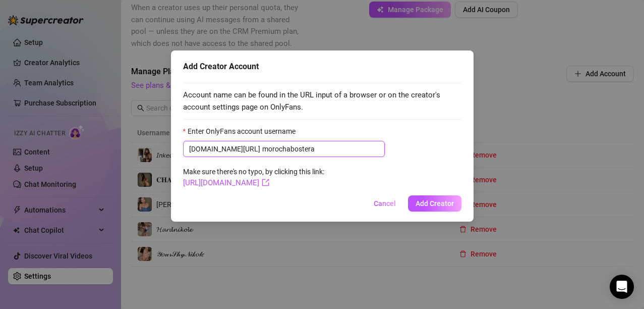 This screenshot has height=309, width=644. What do you see at coordinates (254, 177) in the screenshot?
I see `span: Make sure there's no typo, by clicking this link:` at bounding box center [254, 177].